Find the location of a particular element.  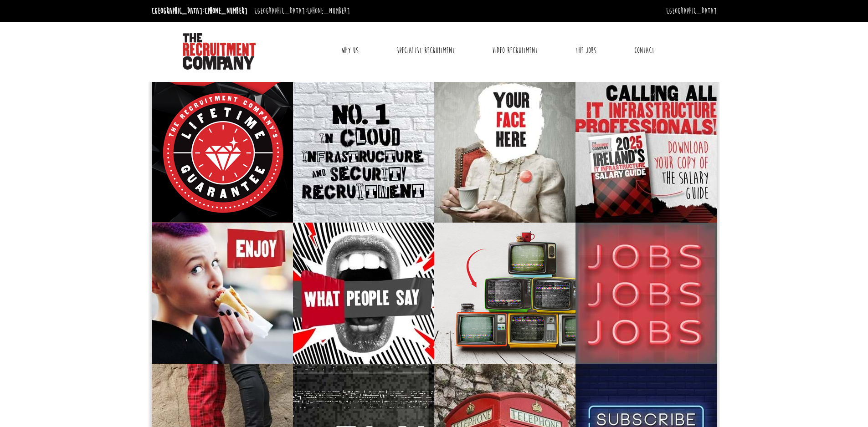

a: Why Us is located at coordinates (350, 51).